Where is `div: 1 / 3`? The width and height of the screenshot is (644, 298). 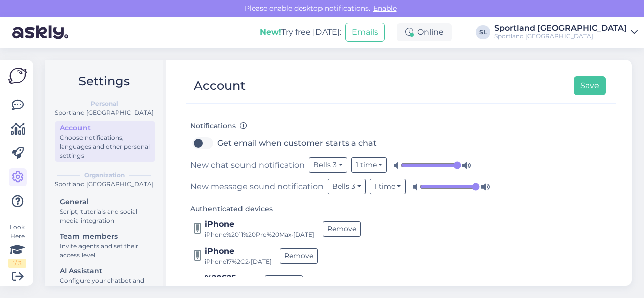
div: 1 / 3 is located at coordinates (17, 263).